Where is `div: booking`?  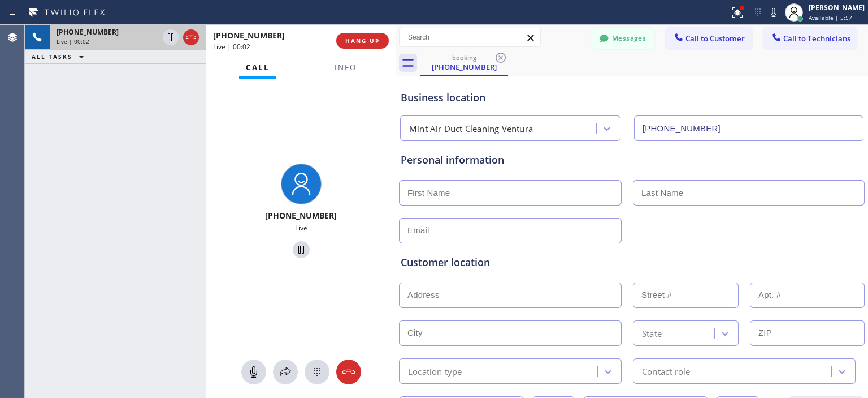
div: booking is located at coordinates (464, 57).